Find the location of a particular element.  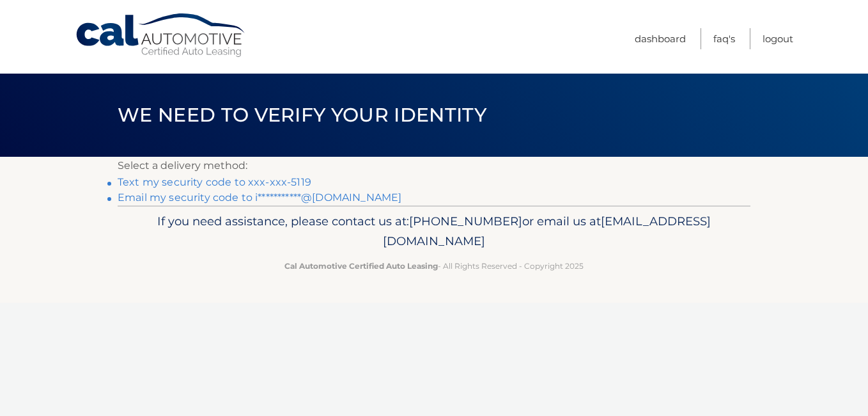

a: Text my security code to xxx-xxx-5119 is located at coordinates (215, 182).